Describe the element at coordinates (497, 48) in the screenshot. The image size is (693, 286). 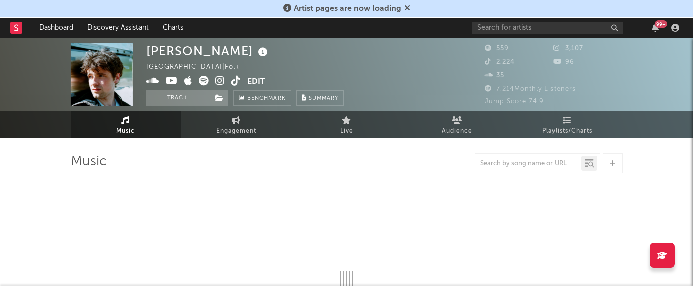
I see `span: 559` at that location.